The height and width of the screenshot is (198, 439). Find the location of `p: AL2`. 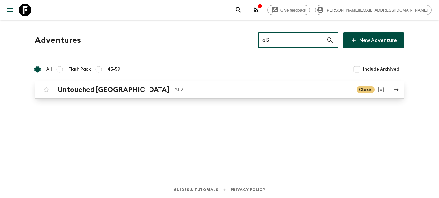

p: AL2 is located at coordinates (263, 90).